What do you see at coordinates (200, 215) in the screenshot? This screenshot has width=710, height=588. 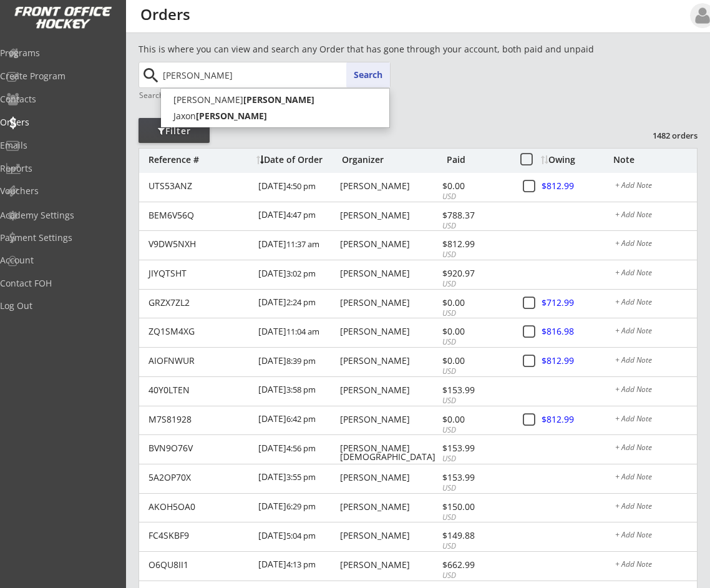 I see `div: BEM6V56Q` at bounding box center [200, 215].